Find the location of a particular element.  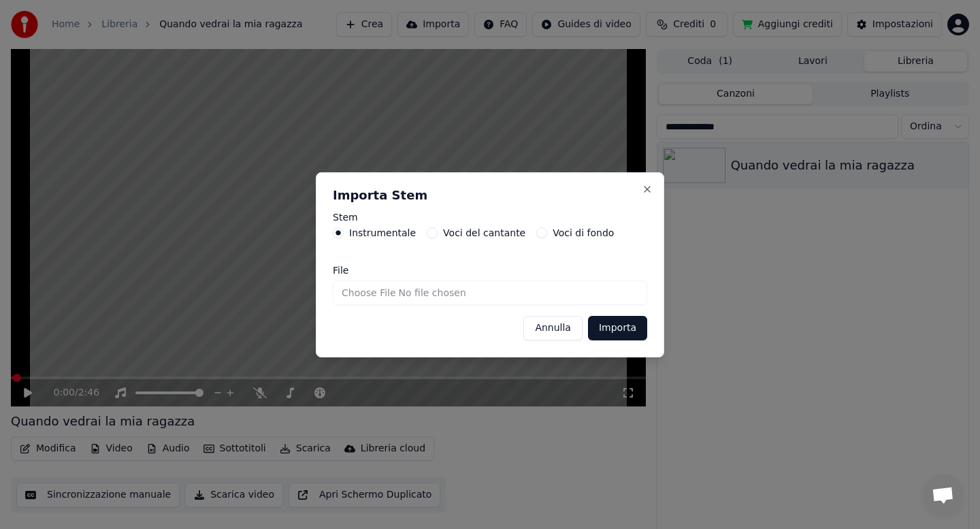

label: File is located at coordinates (490, 270).